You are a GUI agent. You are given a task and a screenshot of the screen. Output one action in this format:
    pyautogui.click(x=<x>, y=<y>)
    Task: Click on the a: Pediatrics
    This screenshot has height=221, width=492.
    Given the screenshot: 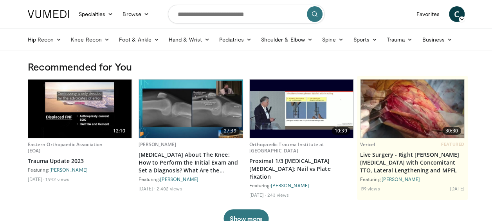 What is the action you would take?
    pyautogui.click(x=235, y=40)
    